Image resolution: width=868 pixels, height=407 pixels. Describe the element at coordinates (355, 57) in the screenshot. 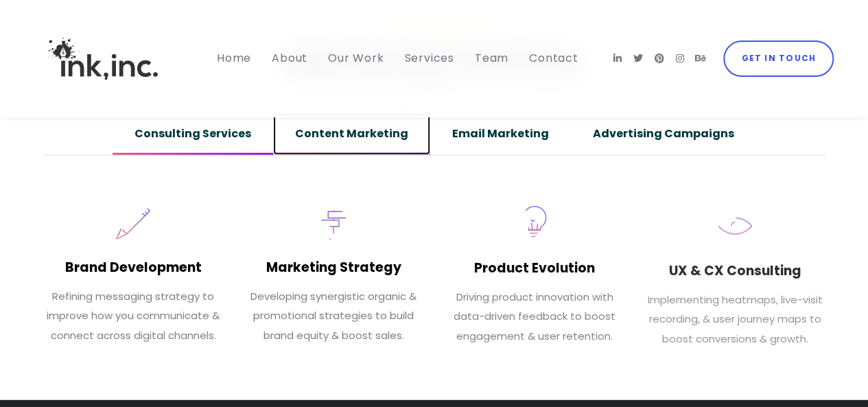

I see `span: Our Work` at that location.